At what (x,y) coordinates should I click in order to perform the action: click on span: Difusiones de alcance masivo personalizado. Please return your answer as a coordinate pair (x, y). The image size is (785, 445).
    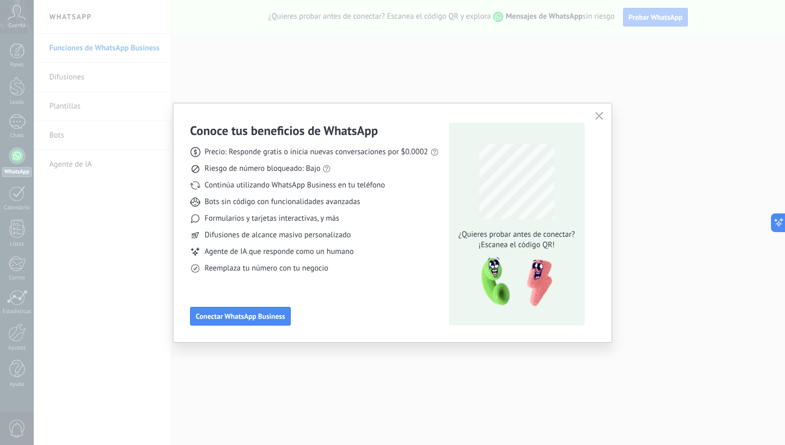
    Looking at the image, I should click on (278, 235).